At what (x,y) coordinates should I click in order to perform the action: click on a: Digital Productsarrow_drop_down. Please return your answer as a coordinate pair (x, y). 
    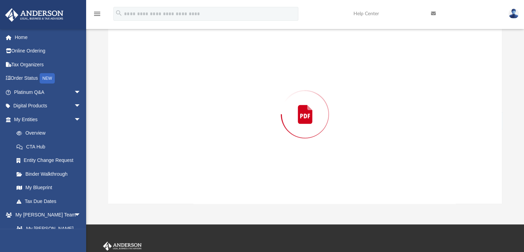
    Looking at the image, I should click on (48, 106).